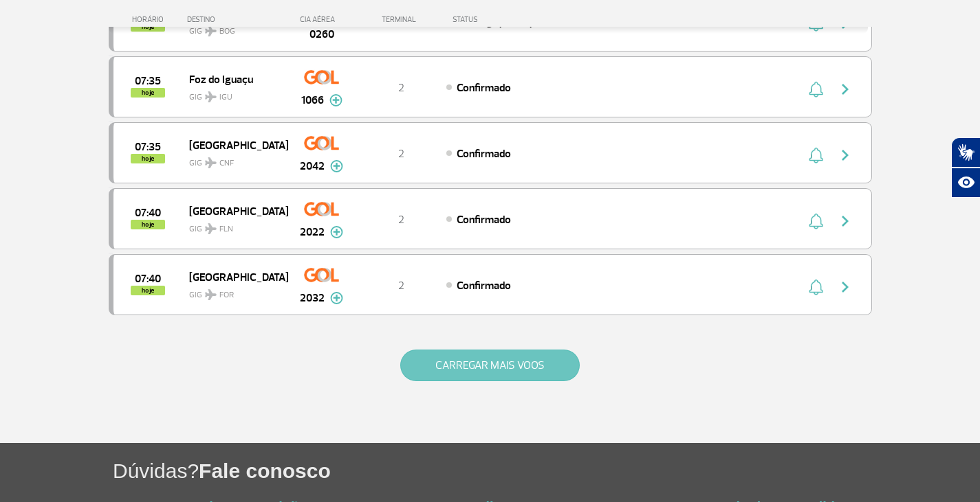 The width and height of the screenshot is (980, 502). I want to click on h1: Dúvidas?, so click(546, 470).